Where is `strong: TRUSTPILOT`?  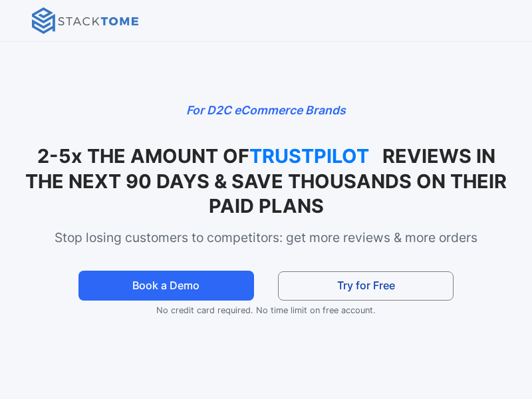 strong: TRUSTPILOT is located at coordinates (316, 155).